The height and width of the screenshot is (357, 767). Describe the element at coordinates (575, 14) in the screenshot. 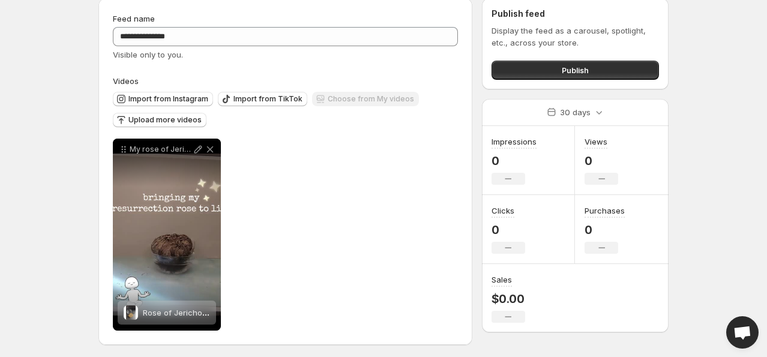

I see `h2: Publish feed` at that location.